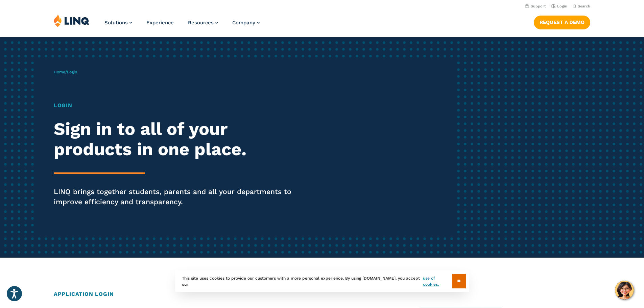 The width and height of the screenshot is (644, 308). I want to click on button: Hello, have a question? Let’s chat., so click(625, 290).